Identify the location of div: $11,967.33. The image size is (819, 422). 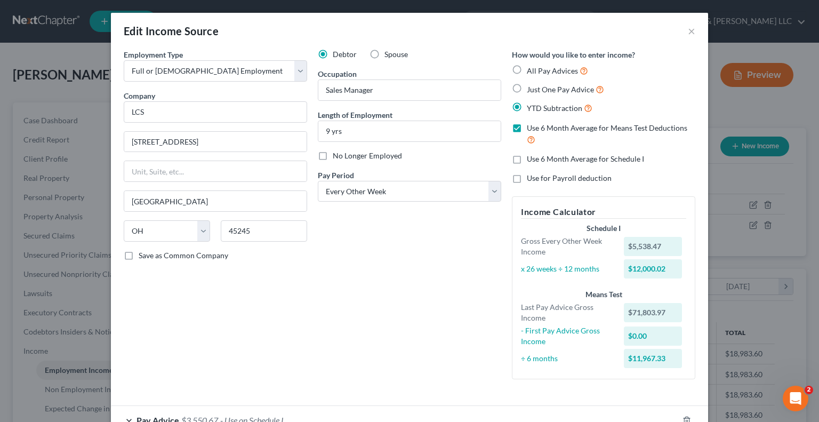
(653, 358).